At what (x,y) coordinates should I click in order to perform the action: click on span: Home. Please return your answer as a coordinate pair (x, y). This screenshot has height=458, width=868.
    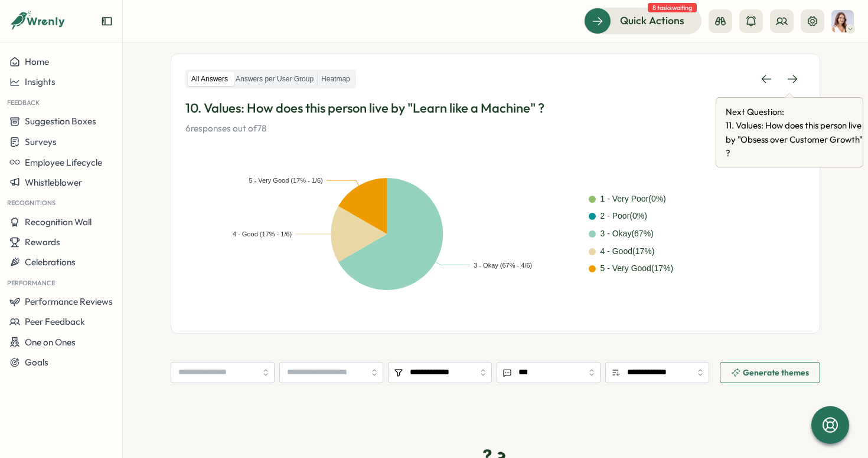
    Looking at the image, I should click on (36, 61).